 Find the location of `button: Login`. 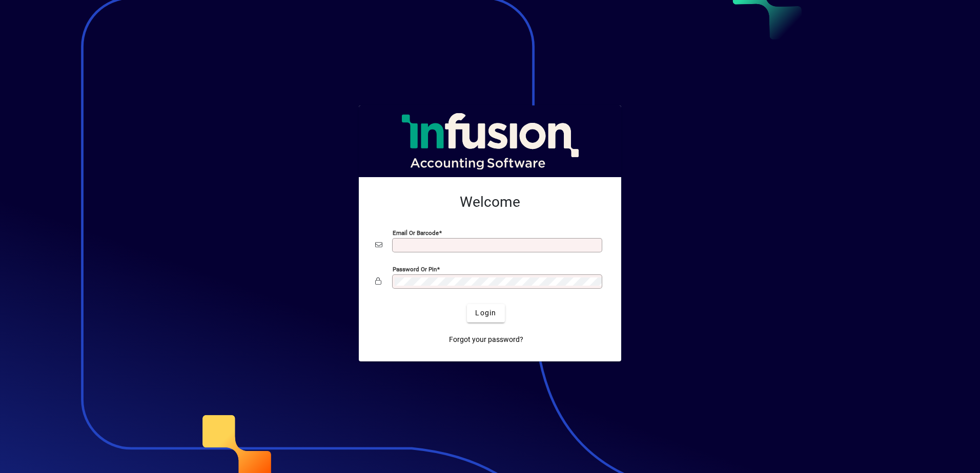

button: Login is located at coordinates (485, 313).